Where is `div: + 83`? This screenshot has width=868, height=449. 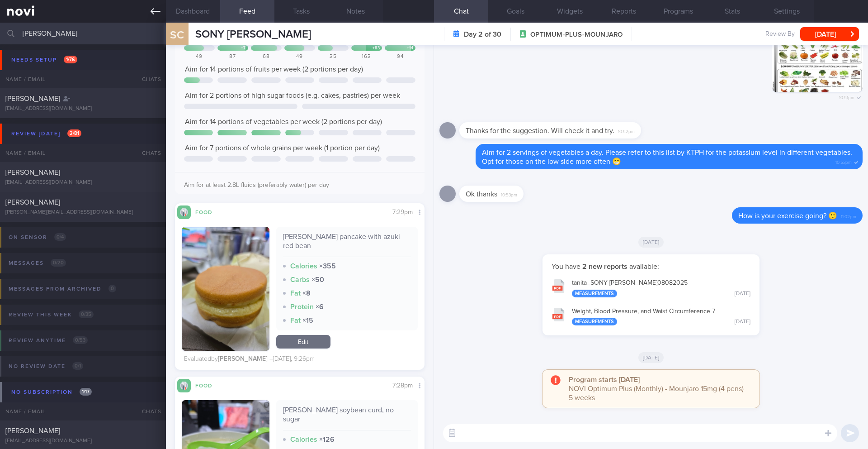
div: + 83 is located at coordinates (376, 48).